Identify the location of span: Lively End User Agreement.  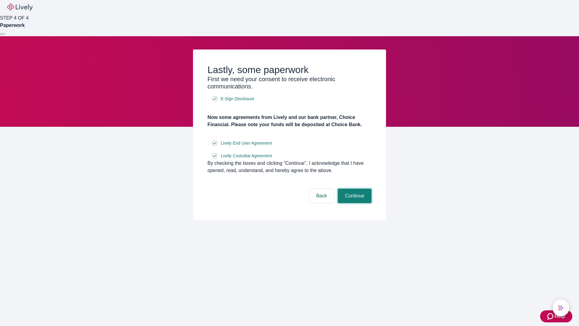
(246, 143).